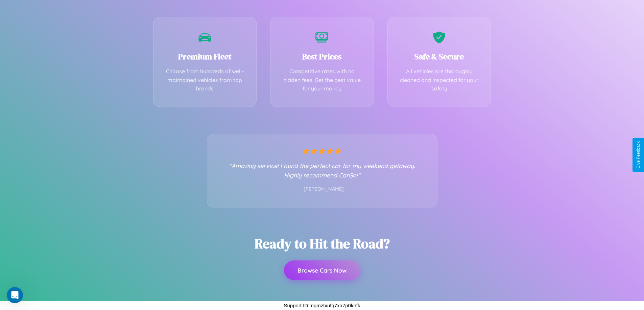 This screenshot has height=310, width=644. Describe the element at coordinates (322, 170) in the screenshot. I see `p: "Amazing service! Found the perfect car for my weekend getaway. Highly recommend CarGo!"` at that location.